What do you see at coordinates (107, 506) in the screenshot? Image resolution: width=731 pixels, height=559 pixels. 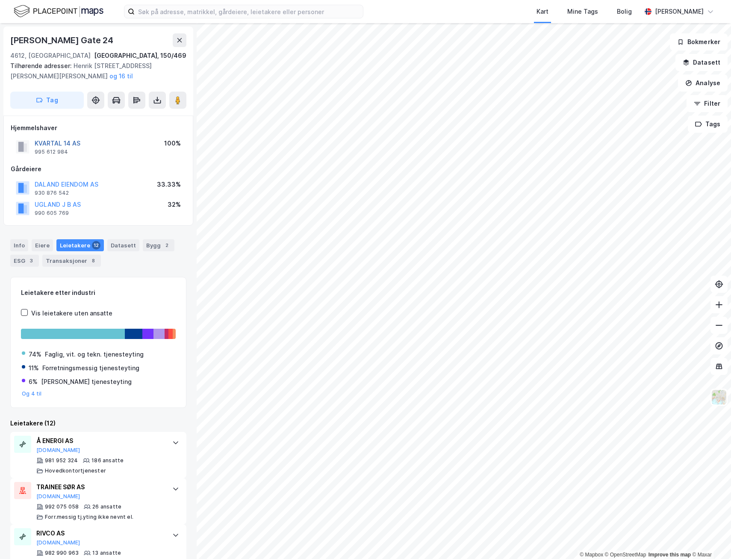 I see `div: 26 ansatte` at bounding box center [107, 506].